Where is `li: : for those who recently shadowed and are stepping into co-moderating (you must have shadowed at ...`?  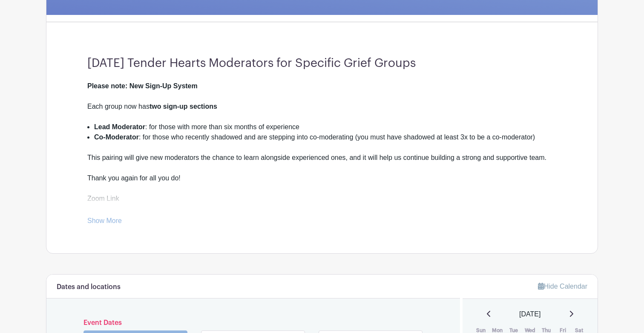
li: : for those who recently shadowed and are stepping into co-moderating (you must have shadowed at ... is located at coordinates (326, 142).